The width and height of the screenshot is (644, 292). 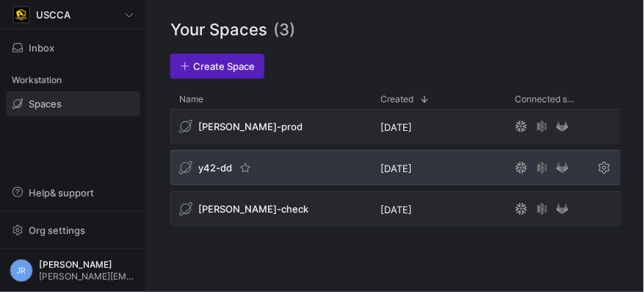 What do you see at coordinates (73, 80) in the screenshot?
I see `div: Workstation` at bounding box center [73, 80].